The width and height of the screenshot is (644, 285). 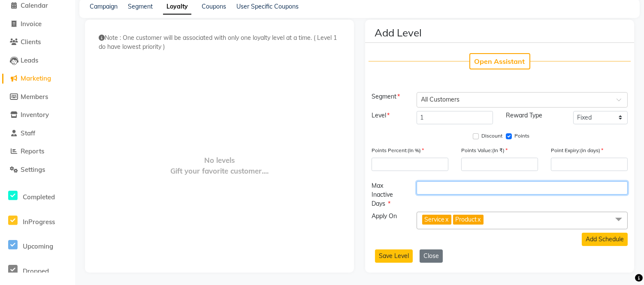 I want to click on label: Points Value:(In ₹), so click(x=484, y=151).